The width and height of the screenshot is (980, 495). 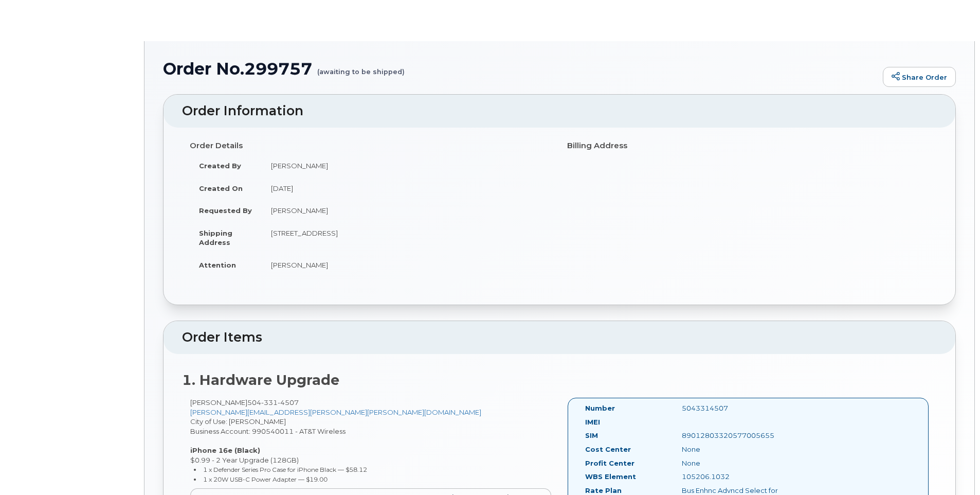 What do you see at coordinates (520, 68) in the screenshot?
I see `h1: Order No.299757` at bounding box center [520, 68].